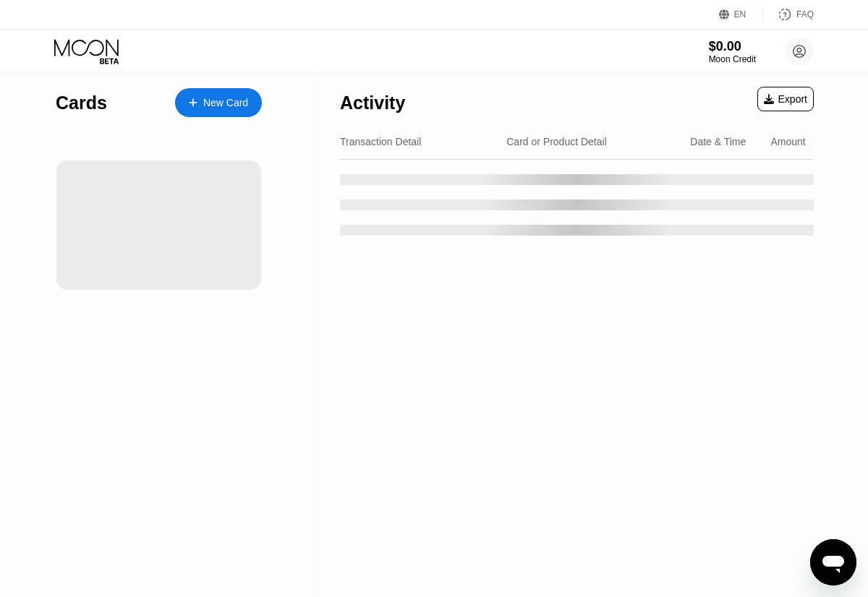 The height and width of the screenshot is (597, 868). What do you see at coordinates (732, 46) in the screenshot?
I see `div: $0.00` at bounding box center [732, 46].